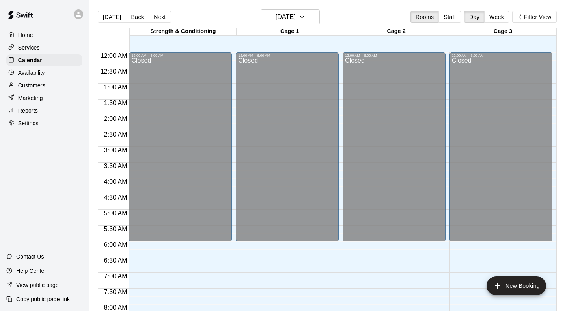 This screenshot has height=311, width=567. Describe the element at coordinates (115, 182) in the screenshot. I see `span: 4:00 AM` at that location.